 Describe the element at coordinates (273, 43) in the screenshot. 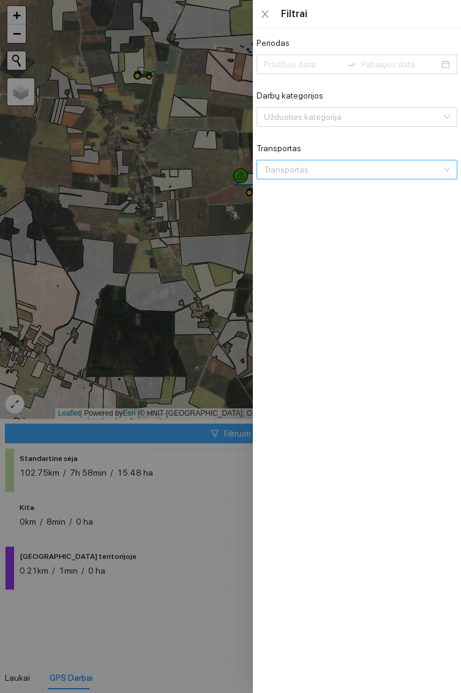

I see `label: Periodas` at that location.